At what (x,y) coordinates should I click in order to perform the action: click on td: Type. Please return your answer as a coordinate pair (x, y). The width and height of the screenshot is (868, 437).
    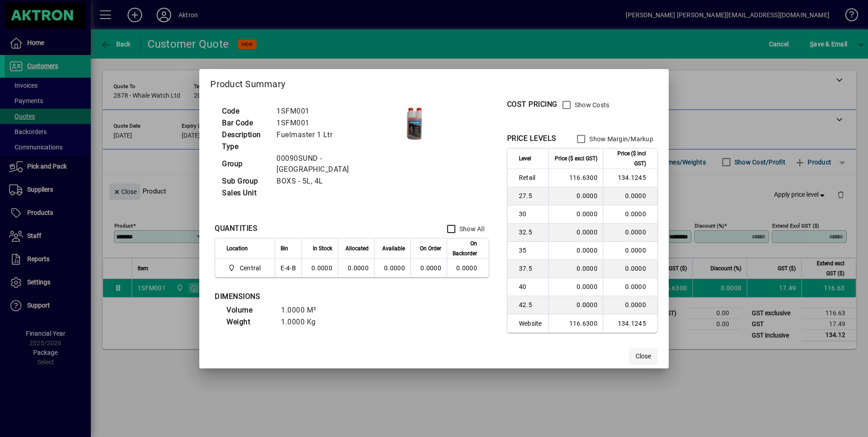
    Looking at the image, I should click on (245, 146).